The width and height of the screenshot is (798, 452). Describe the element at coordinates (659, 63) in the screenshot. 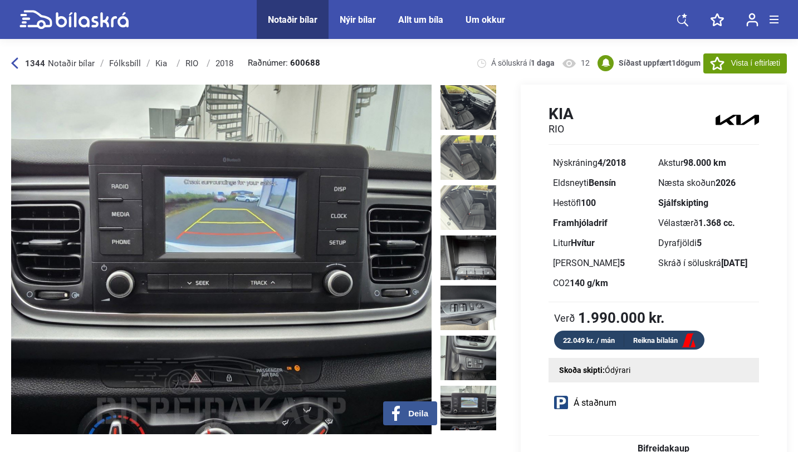

I see `b: Síðast uppfært dögum` at that location.